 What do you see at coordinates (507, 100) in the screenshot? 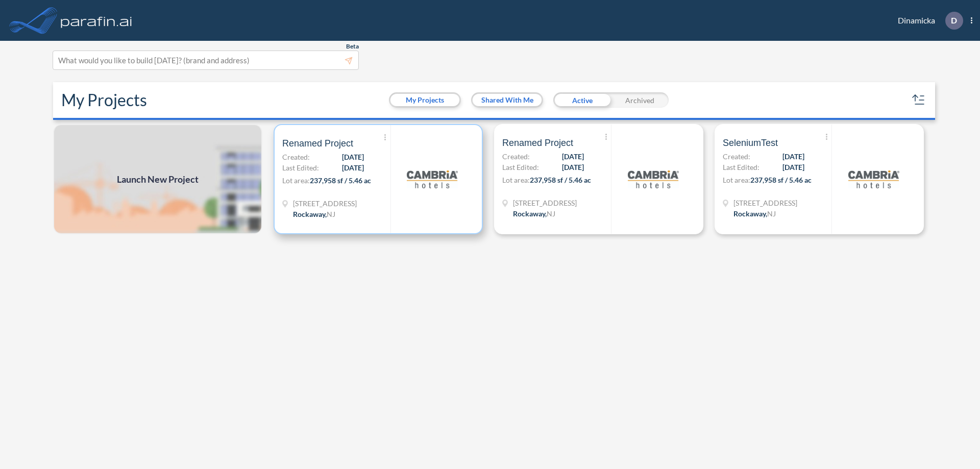
I see `button: Shared With Me` at bounding box center [507, 100].